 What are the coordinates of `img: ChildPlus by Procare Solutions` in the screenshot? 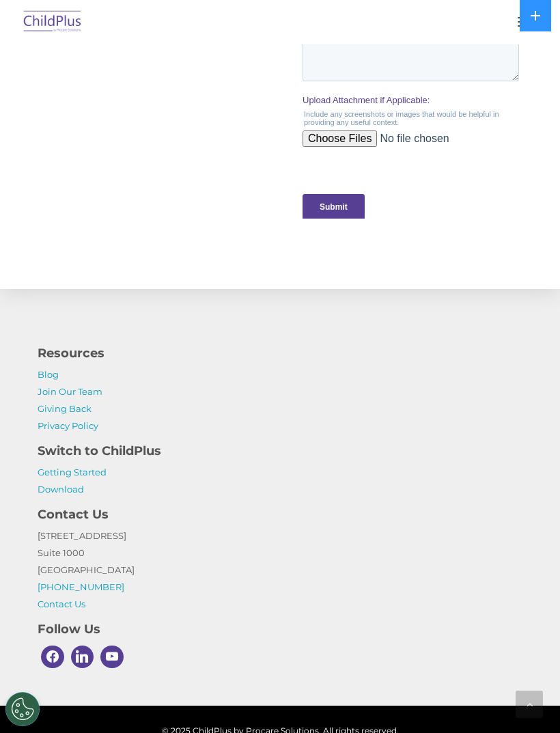 It's located at (52, 22).